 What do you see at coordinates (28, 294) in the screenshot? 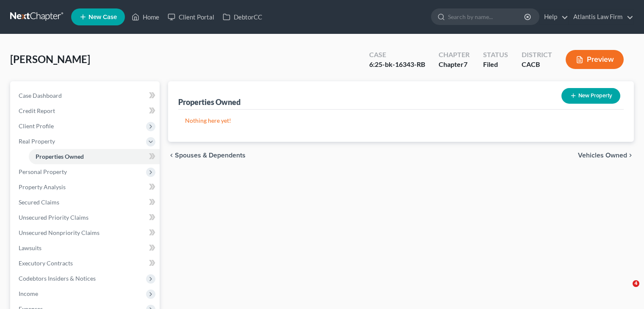
I see `span: Income` at bounding box center [28, 294].